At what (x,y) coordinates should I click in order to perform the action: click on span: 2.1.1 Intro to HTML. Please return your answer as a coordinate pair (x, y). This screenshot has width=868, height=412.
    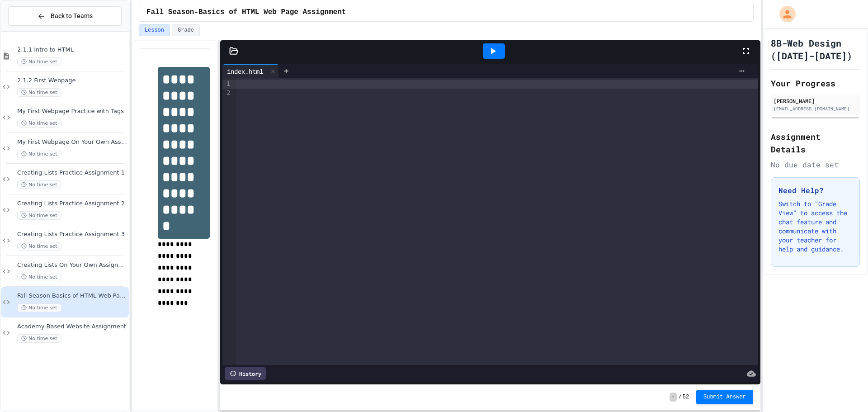
    Looking at the image, I should click on (72, 50).